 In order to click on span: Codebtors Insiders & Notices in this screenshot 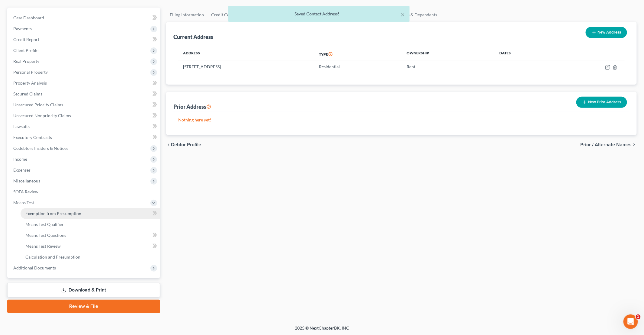, I will do `click(40, 148)`.